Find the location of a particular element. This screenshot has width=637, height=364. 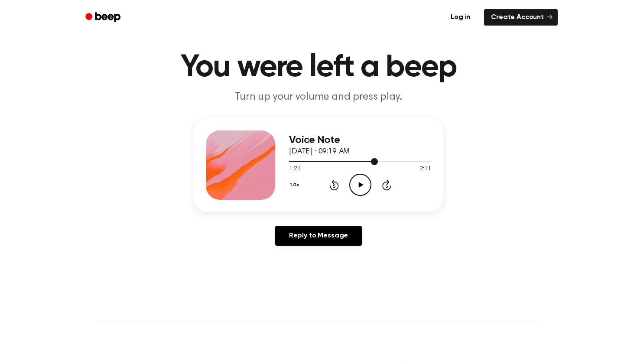

h3: Voice Note is located at coordinates (360, 140).